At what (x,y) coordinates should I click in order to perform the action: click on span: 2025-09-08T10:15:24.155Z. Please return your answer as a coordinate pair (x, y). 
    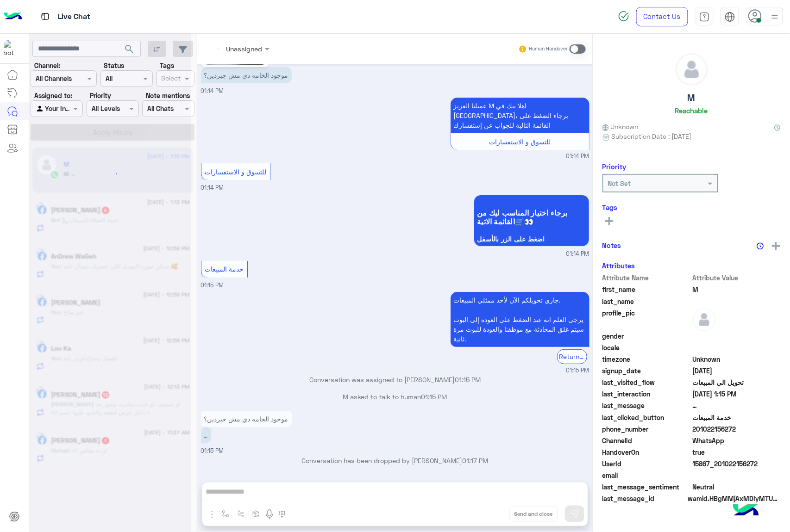
    Looking at the image, I should click on (737, 394).